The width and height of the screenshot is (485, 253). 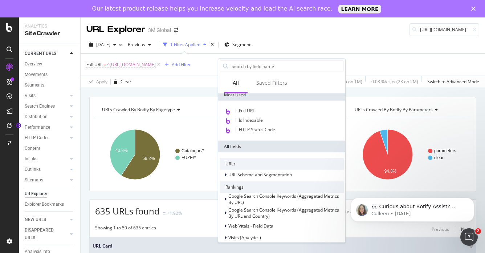 I want to click on a: Inlinks, so click(x=46, y=159).